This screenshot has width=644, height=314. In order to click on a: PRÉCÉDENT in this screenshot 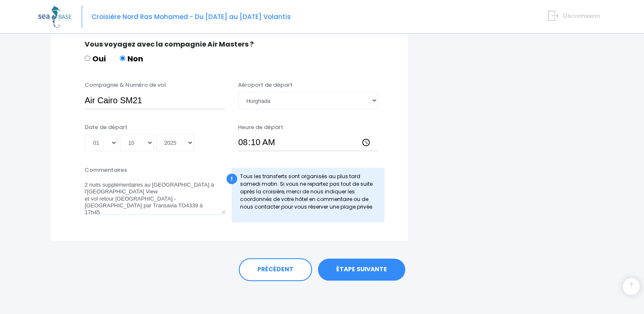, I will do `click(275, 269)`.